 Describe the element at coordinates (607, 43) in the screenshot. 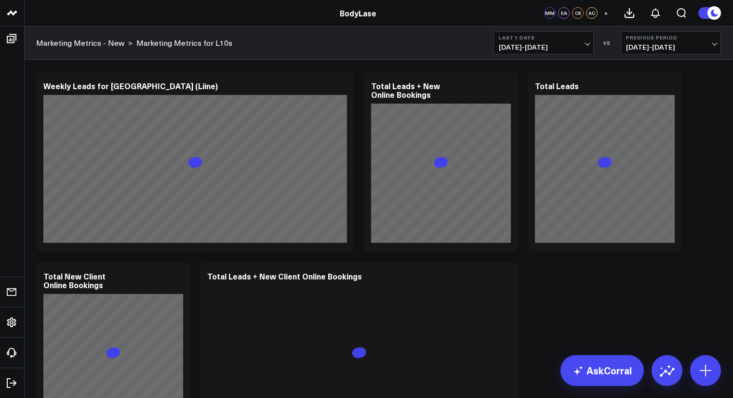

I see `div: VS` at that location.